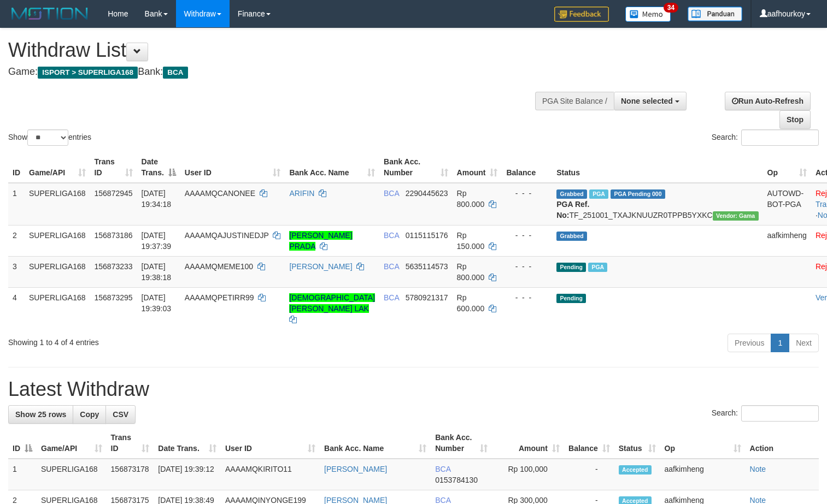 The image size is (827, 504). What do you see at coordinates (40, 415) in the screenshot?
I see `span: Show 25 rows` at bounding box center [40, 415].